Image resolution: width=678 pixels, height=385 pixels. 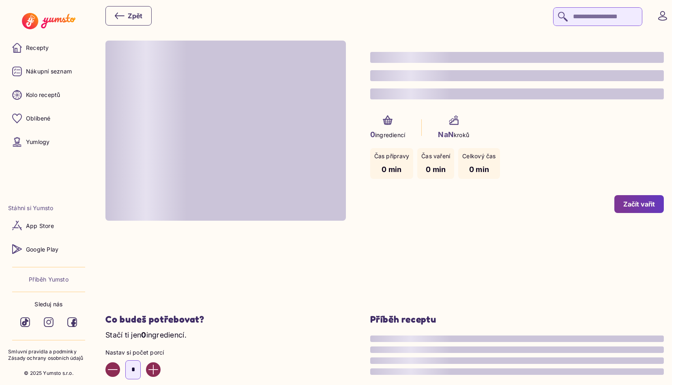 I want to click on div: Začít vařit, so click(x=639, y=204).